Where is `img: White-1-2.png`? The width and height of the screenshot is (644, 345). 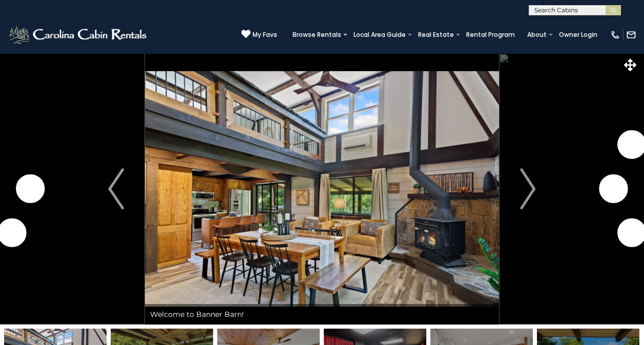
img: White-1-2.png is located at coordinates (78, 35).